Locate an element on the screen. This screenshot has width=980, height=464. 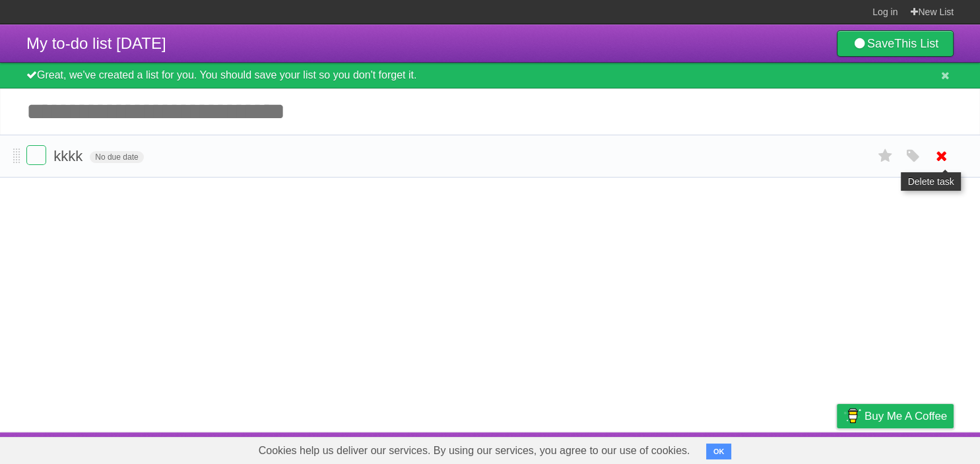
a: SaveThis List is located at coordinates (895, 44).